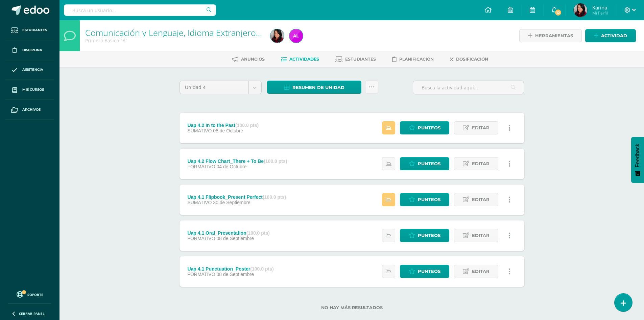 Image resolution: width=644 pixels, height=320 pixels. Describe the element at coordinates (30, 50) in the screenshot. I see `a: Disciplina` at that location.